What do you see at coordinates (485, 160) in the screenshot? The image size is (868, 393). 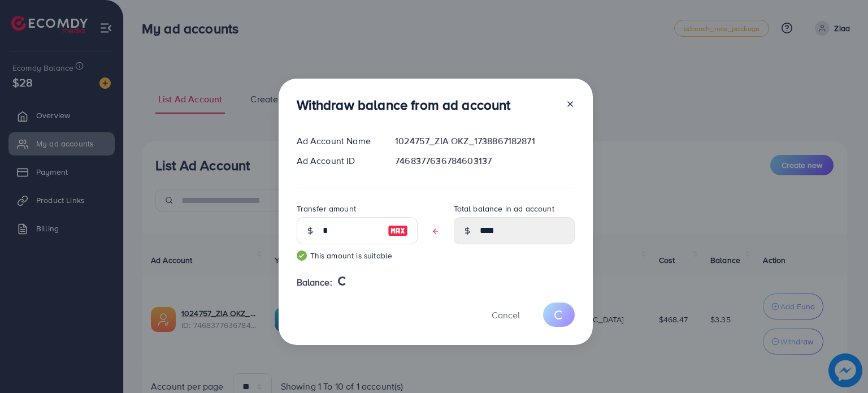 I see `div: 7468377636784603137` at bounding box center [485, 160].